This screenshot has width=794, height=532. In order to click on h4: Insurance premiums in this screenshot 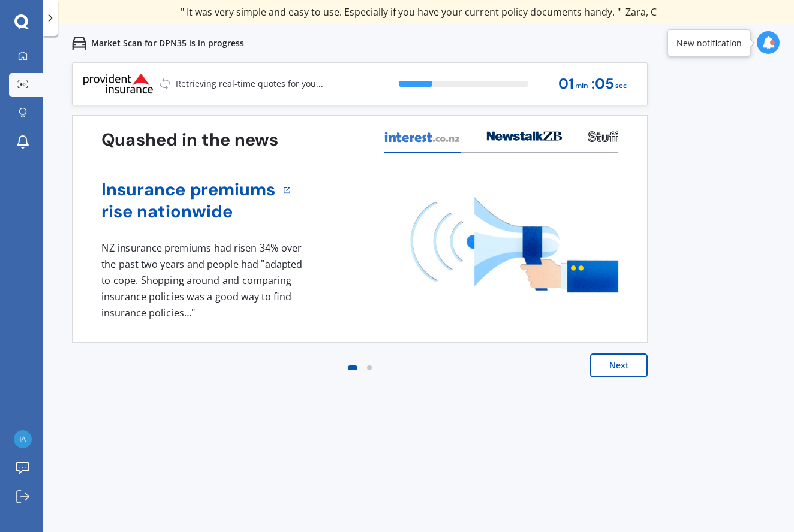, I will do `click(189, 190)`.